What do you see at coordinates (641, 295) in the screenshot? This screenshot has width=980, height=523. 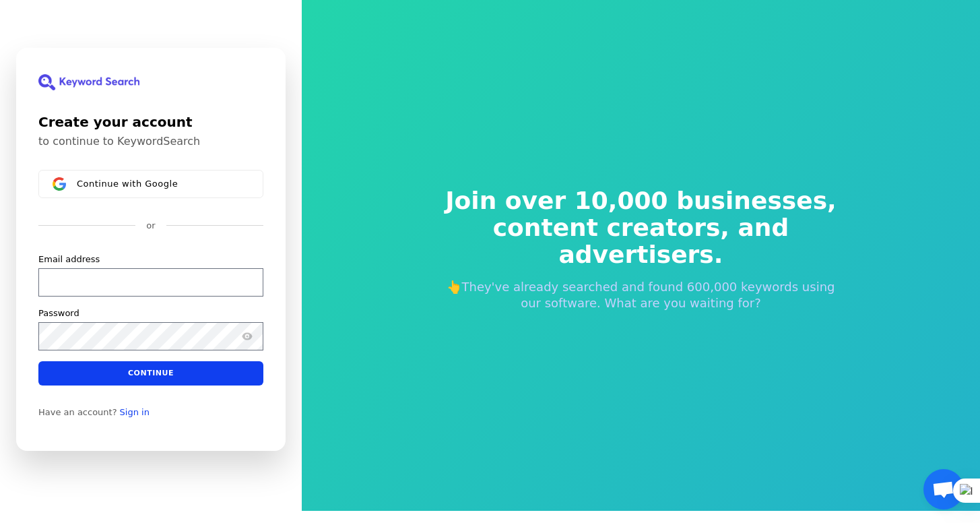 I see `p: 👆They've already searched and found 600,000 keywords using our software. What are you waiting for?` at bounding box center [641, 295].